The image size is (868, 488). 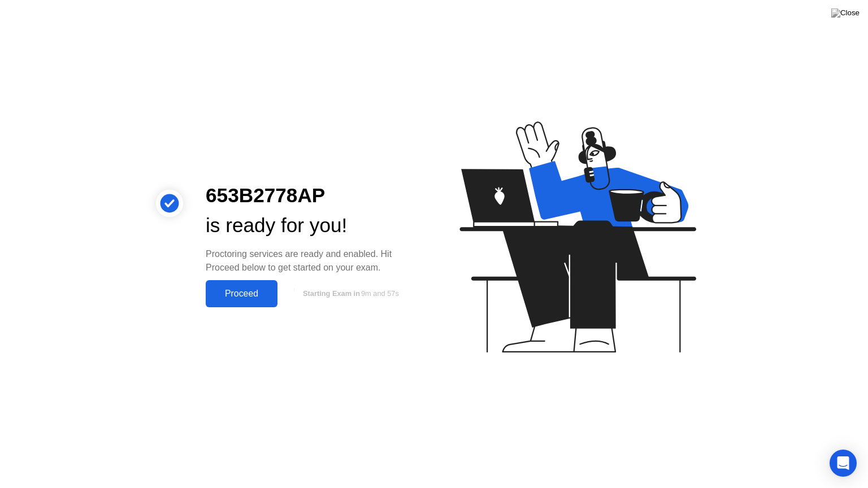 I want to click on div: Open Intercom Messenger, so click(x=843, y=463).